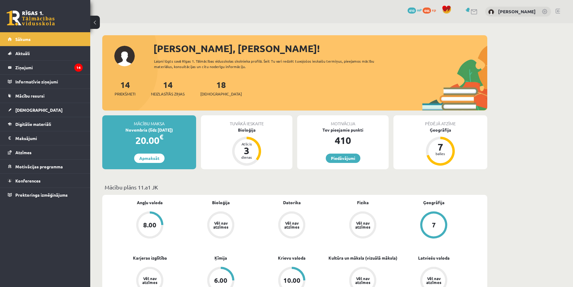 This screenshot has height=287, width=573. I want to click on div: Tuvākā ieskaite, so click(247, 121).